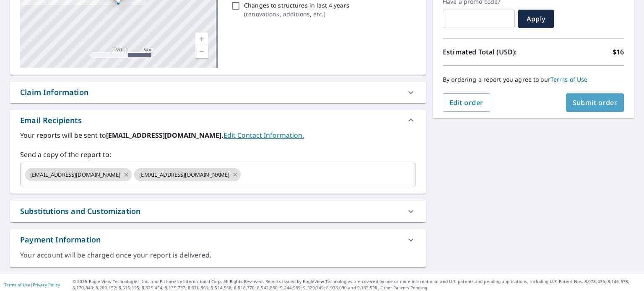  What do you see at coordinates (535, 19) in the screenshot?
I see `span: Apply` at bounding box center [535, 19].